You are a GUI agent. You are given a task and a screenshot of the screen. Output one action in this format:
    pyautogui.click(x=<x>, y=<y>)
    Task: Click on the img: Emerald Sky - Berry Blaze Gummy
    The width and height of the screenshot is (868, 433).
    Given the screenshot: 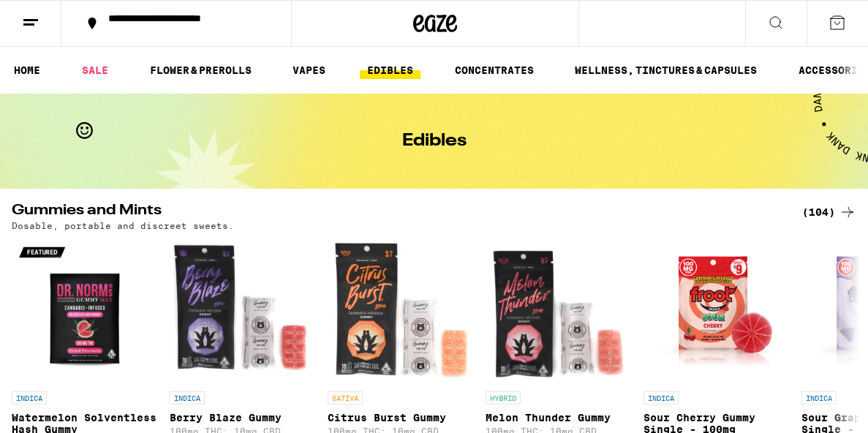 What is the action you would take?
    pyautogui.click(x=242, y=310)
    